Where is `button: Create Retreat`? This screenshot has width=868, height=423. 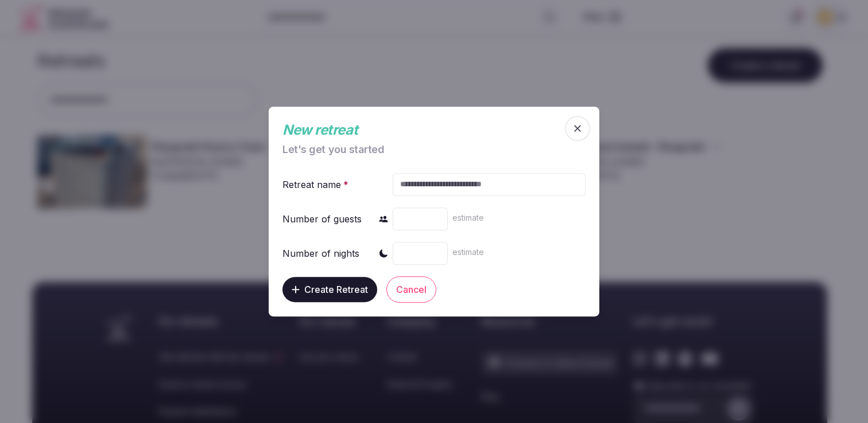
button: Create Retreat is located at coordinates (329, 290).